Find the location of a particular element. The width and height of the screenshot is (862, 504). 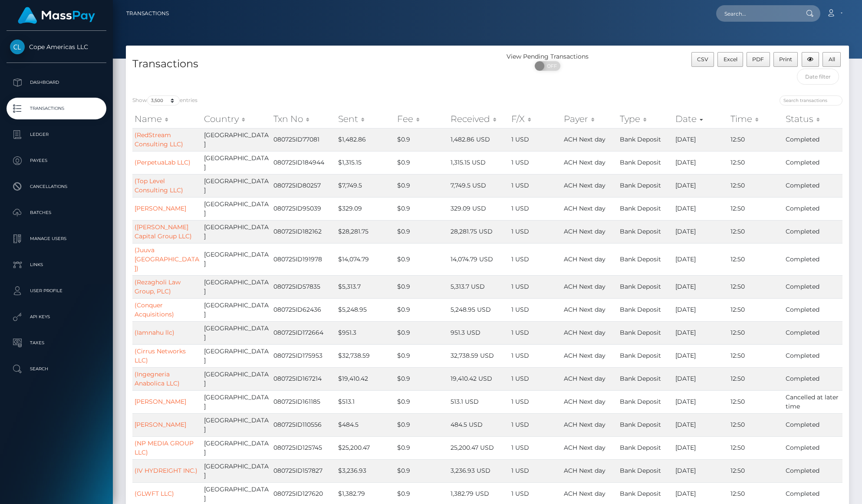

td: 080725ID125745 is located at coordinates (303, 448).